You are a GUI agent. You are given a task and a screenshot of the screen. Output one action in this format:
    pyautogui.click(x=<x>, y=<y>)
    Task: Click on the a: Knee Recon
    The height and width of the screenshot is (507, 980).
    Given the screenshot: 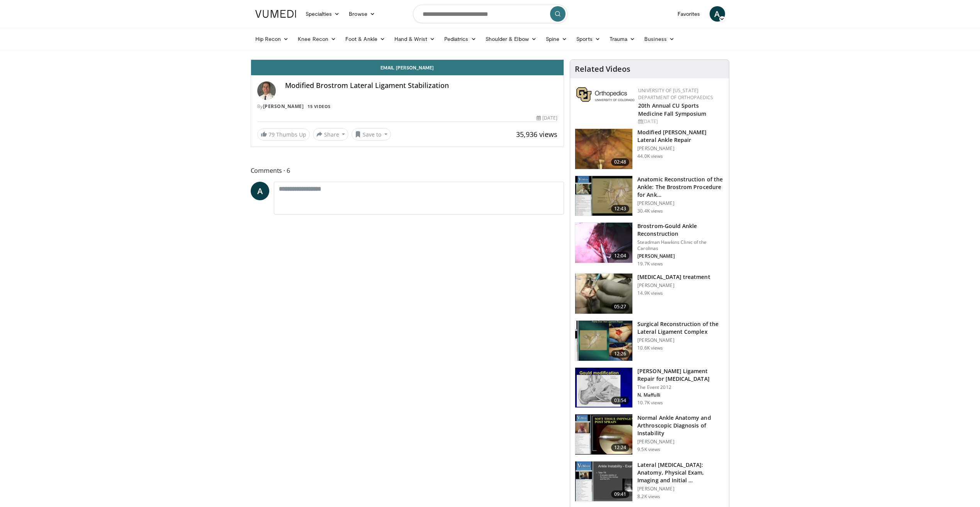 What is the action you would take?
    pyautogui.click(x=317, y=39)
    